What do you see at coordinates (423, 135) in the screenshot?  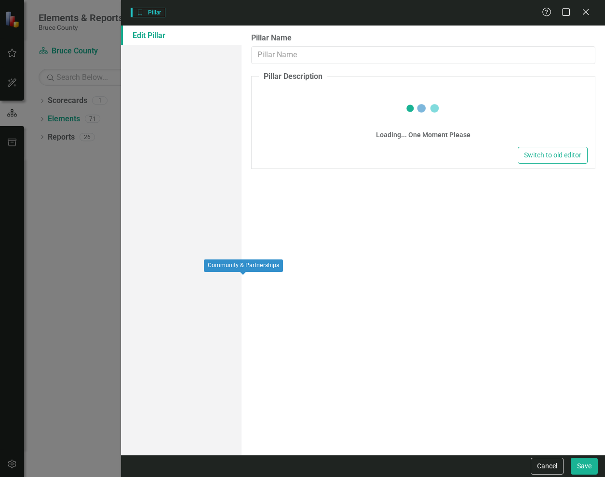 I see `div: Loading... One Moment Please` at bounding box center [423, 135].